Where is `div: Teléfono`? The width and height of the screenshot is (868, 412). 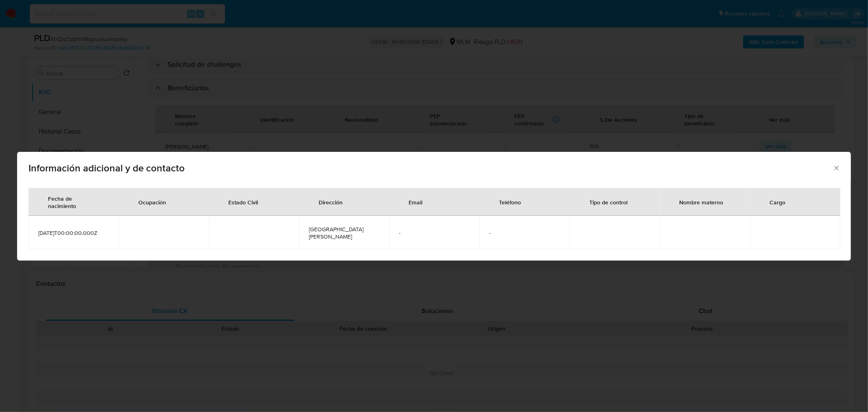 div: Teléfono is located at coordinates (510, 202).